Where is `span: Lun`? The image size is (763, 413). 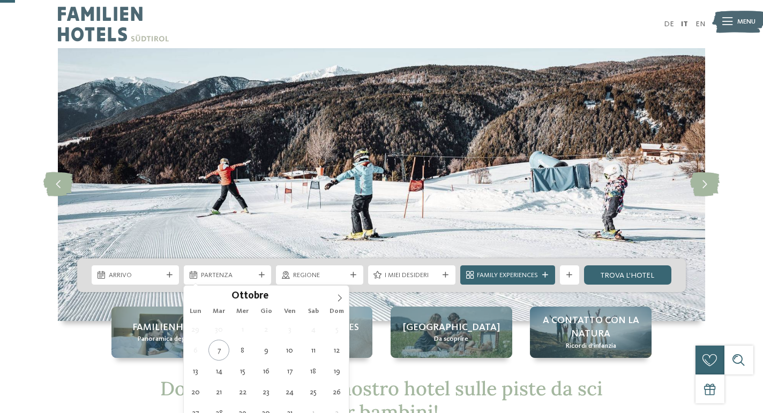
span: Lun is located at coordinates (195, 312).